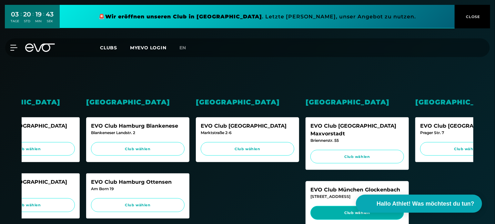 This screenshot has height=224, width=495. I want to click on div: EVO Club München Glockenbach, so click(357, 190).